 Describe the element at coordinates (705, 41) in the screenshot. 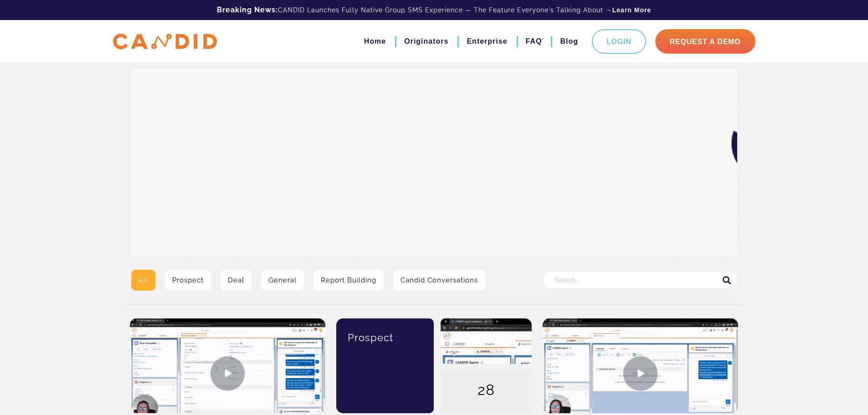

I see `a: Request A Demo` at that location.